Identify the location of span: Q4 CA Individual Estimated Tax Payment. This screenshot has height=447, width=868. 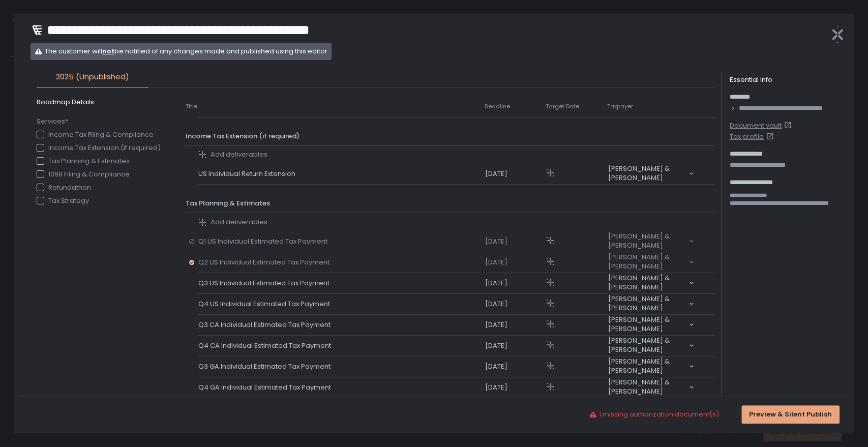
(267, 346).